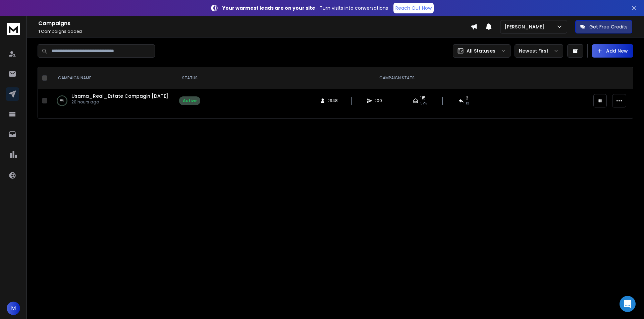 The image size is (644, 319). What do you see at coordinates (604, 27) in the screenshot?
I see `button: Get Free Credits` at bounding box center [604, 27].